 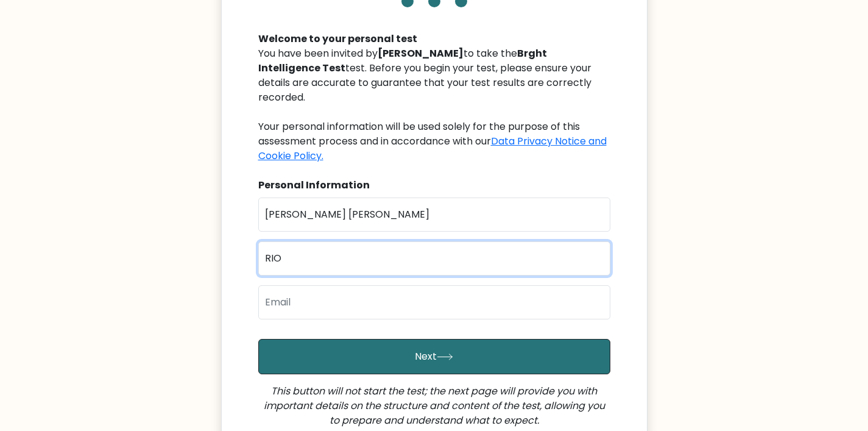 What do you see at coordinates (434, 105) in the screenshot?
I see `div: You have been invited by to take the test. Before you begin your test, please ensure your details...` at bounding box center [434, 105].